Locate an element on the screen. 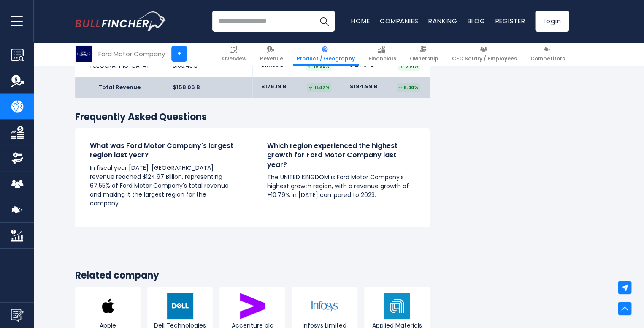 This screenshot has width=644, height=328. span: Ownership is located at coordinates (424, 59).